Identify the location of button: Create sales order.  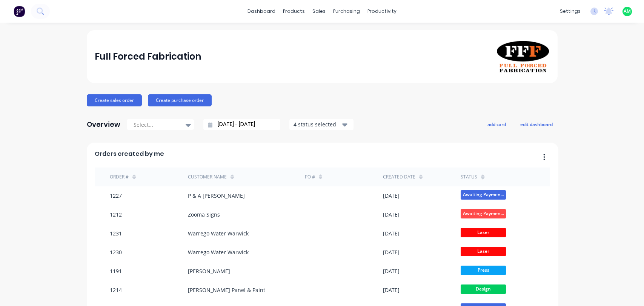
(114, 101).